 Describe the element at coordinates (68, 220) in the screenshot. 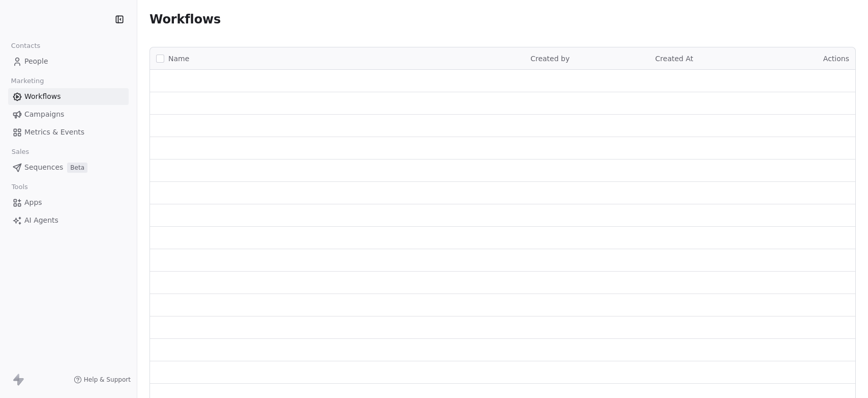

I see `a: AI Agents` at that location.